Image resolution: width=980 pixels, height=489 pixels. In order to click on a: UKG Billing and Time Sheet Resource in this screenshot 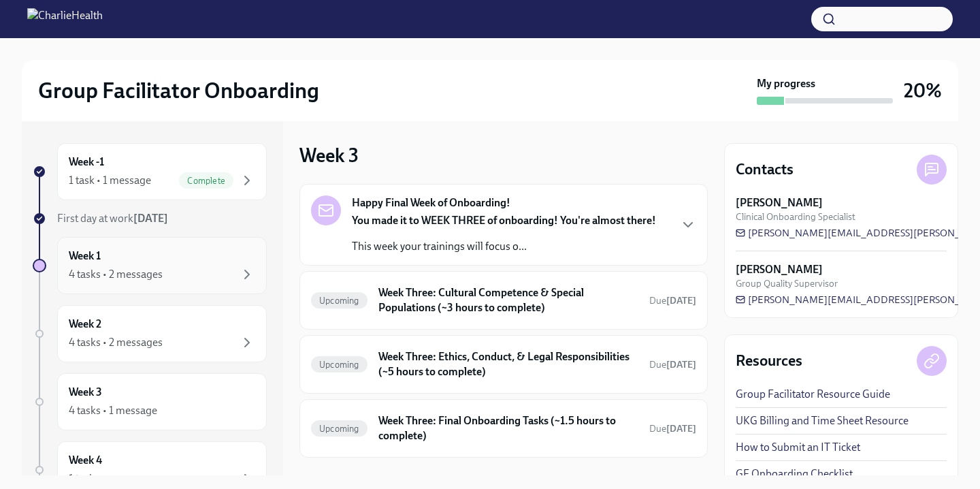, I will do `click(822, 421)`.